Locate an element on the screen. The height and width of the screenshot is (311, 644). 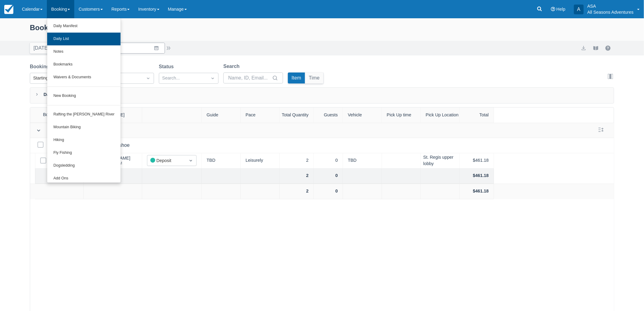
i: Help is located at coordinates (553, 9).